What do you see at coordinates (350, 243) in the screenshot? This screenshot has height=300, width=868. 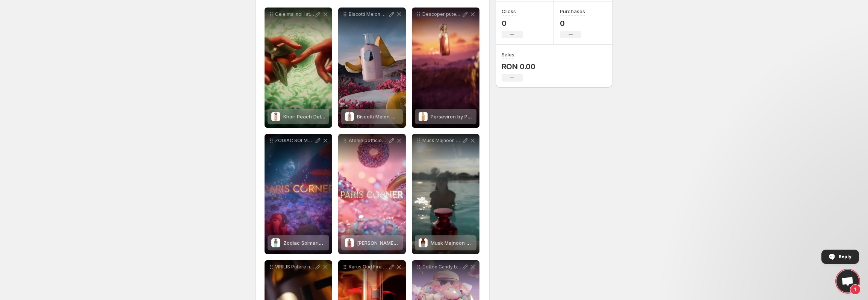 I see `img: Minya Caramel Dulce by Paris Corner - parfum arabesc dama - EDP 100 ml` at bounding box center [350, 243].